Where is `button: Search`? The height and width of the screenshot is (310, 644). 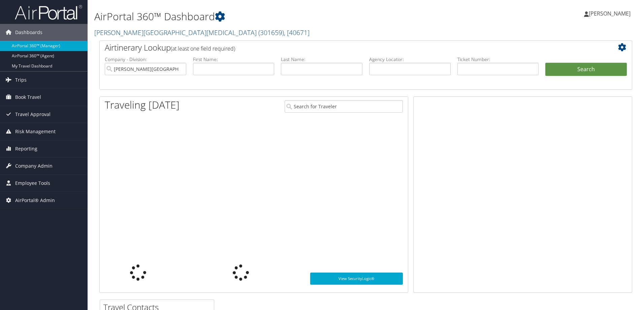
button: Search is located at coordinates (586, 69).